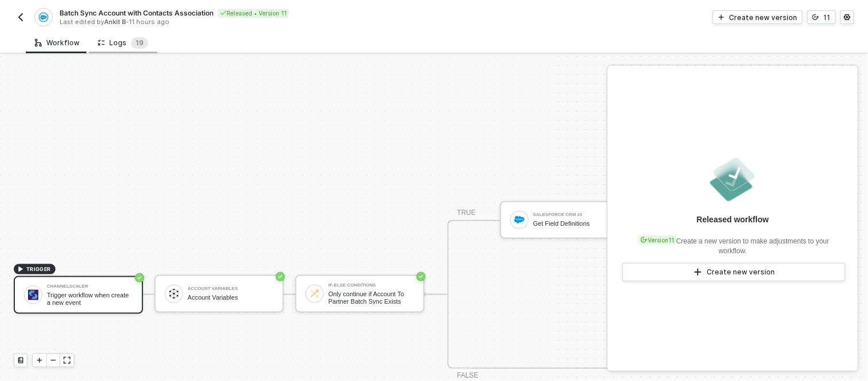  I want to click on div: Logs, so click(123, 43).